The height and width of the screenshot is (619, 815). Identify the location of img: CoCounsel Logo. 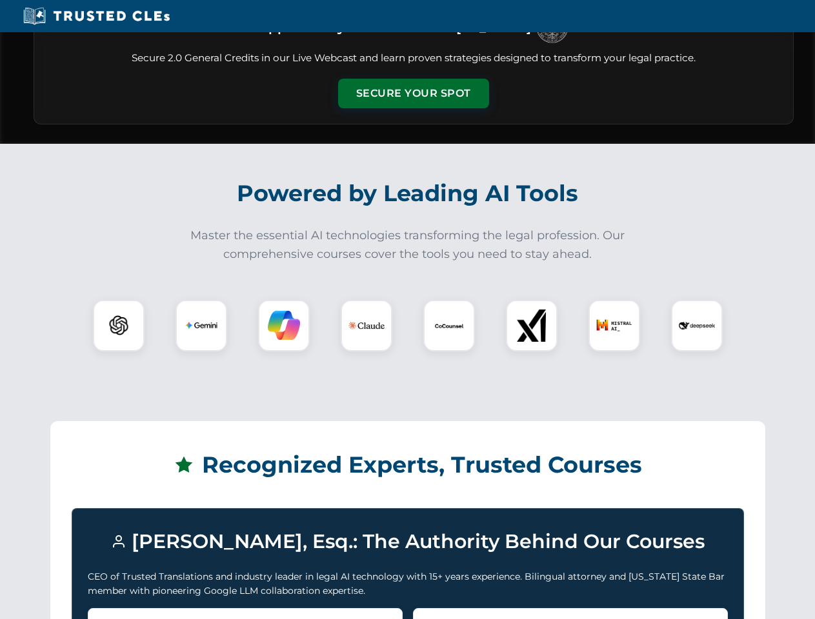
(449, 326).